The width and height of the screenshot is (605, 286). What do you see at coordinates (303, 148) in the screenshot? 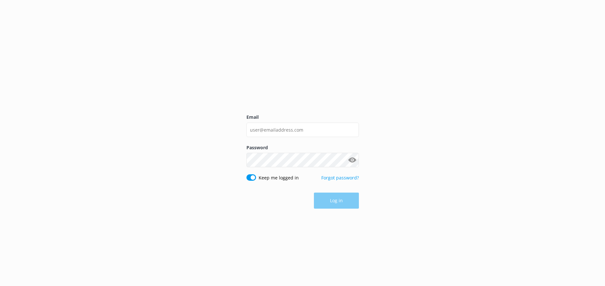
I see `label: Password` at bounding box center [303, 148].